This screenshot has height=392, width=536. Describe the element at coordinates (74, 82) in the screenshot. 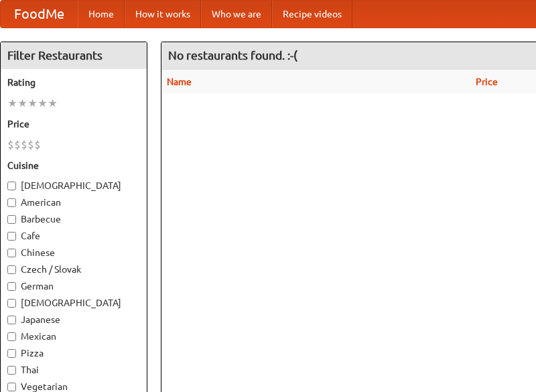

I see `h5: Rating` at that location.